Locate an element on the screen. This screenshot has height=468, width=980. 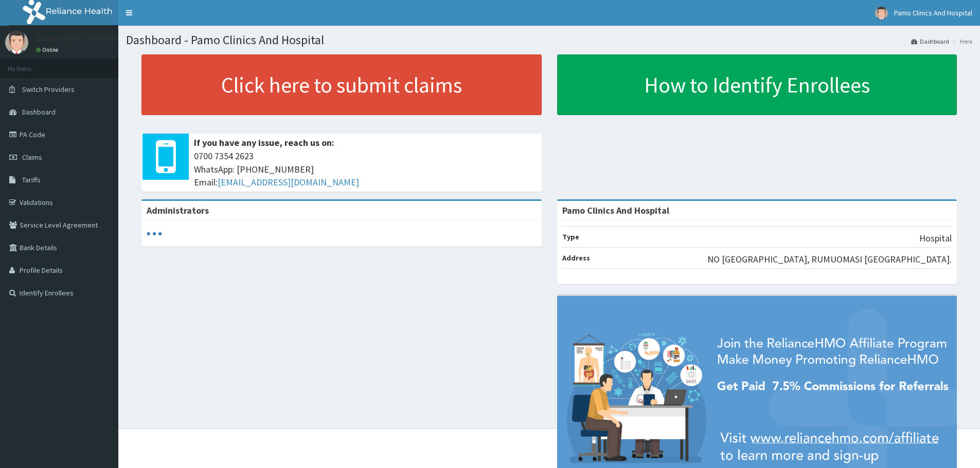
a: Online is located at coordinates (49, 50).